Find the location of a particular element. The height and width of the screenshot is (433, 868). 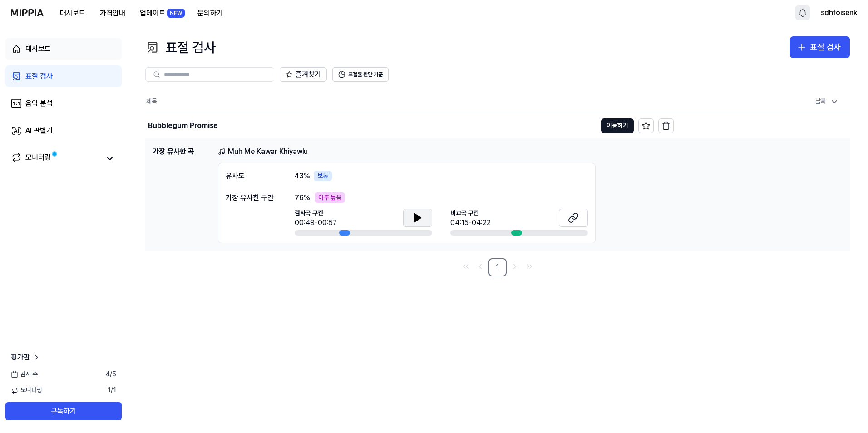

div: 모니터링 is located at coordinates (38, 159).